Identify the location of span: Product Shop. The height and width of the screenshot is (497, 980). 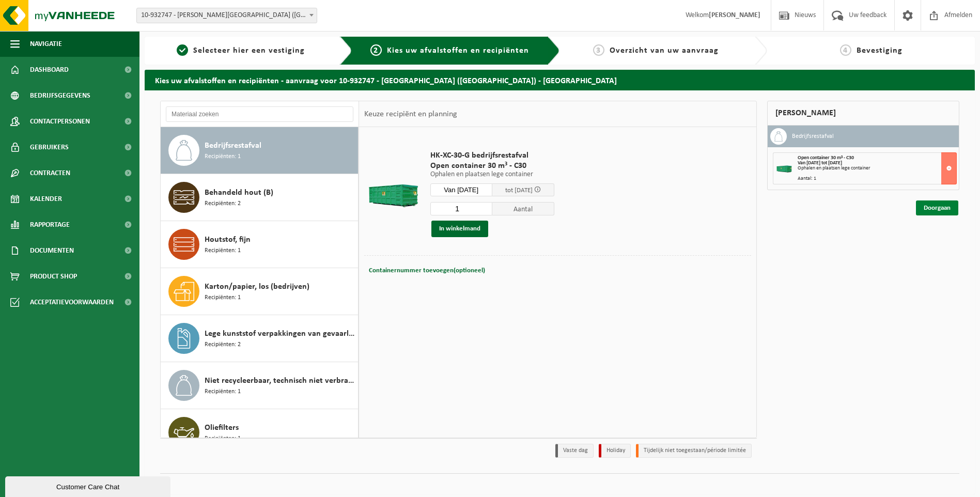
(53, 276).